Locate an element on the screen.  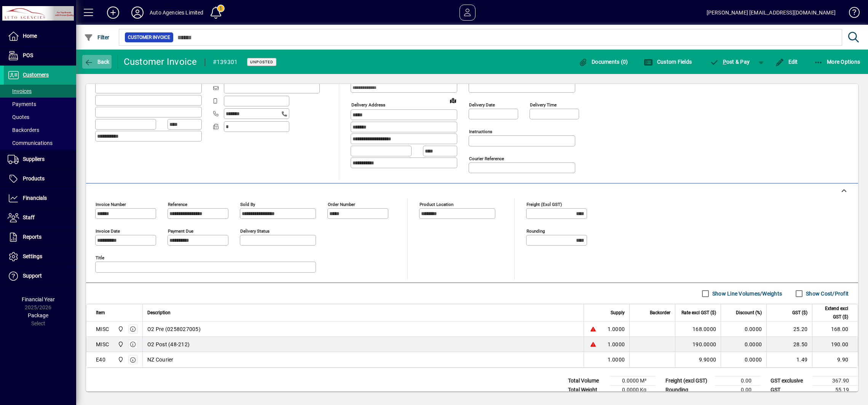
td: Total Volume is located at coordinates (587, 381).